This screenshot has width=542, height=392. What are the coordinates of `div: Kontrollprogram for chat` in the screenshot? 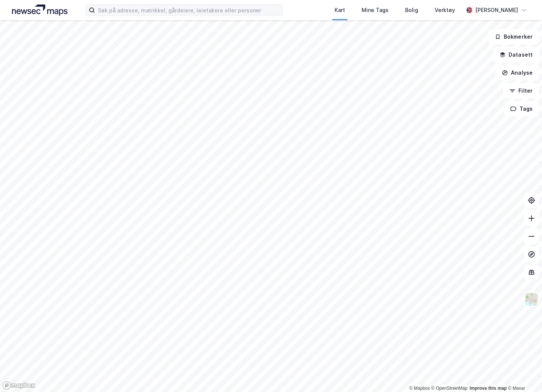 It's located at (523, 374).